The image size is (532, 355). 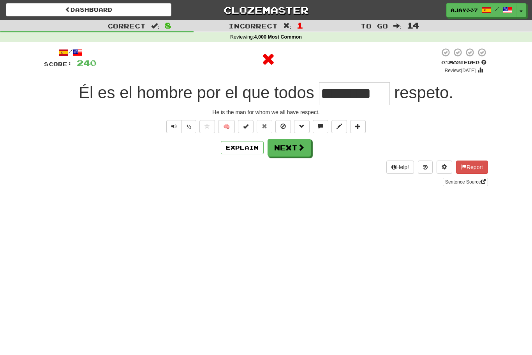 I want to click on button: Next, so click(x=289, y=148).